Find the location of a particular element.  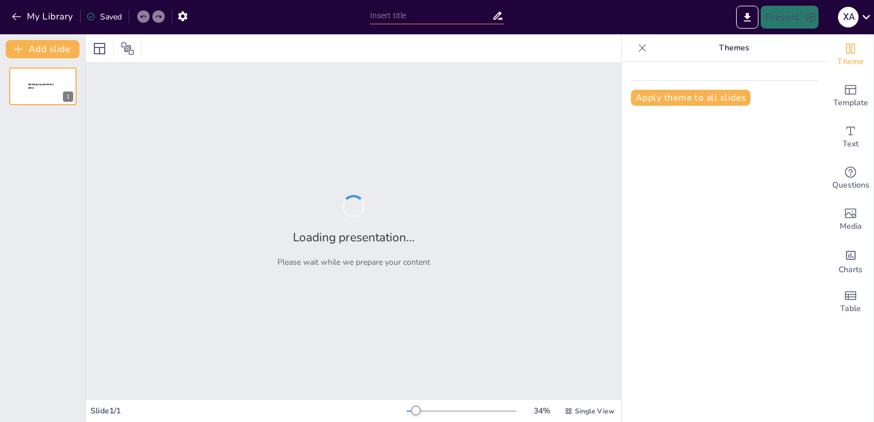

button: Add slide is located at coordinates (42, 49).